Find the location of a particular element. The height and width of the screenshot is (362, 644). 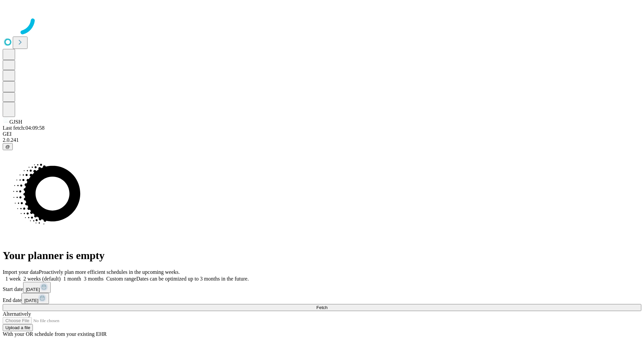

div: End date is located at coordinates (322, 298).